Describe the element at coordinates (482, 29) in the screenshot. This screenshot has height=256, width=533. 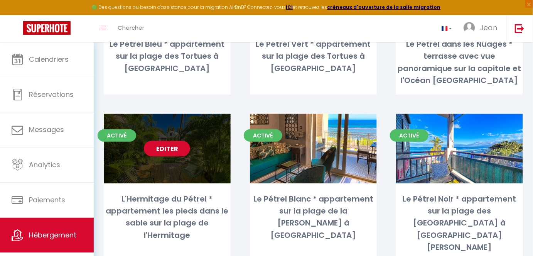
I see `a: ... Jean` at that location.